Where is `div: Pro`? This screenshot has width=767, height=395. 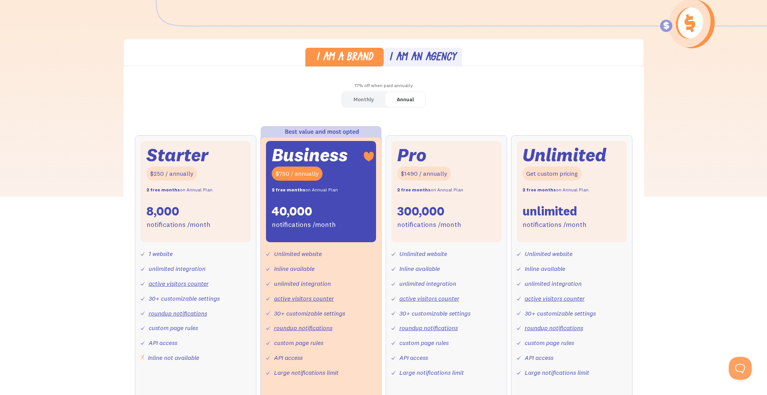
div: Pro is located at coordinates (411, 155).